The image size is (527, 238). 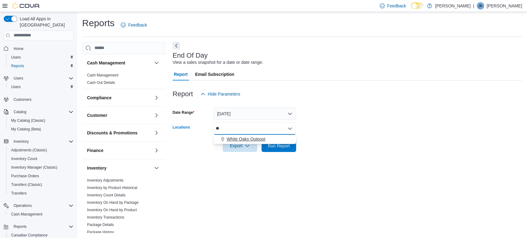 What do you see at coordinates (20, 227) in the screenshot?
I see `button: Reports` at bounding box center [20, 227].